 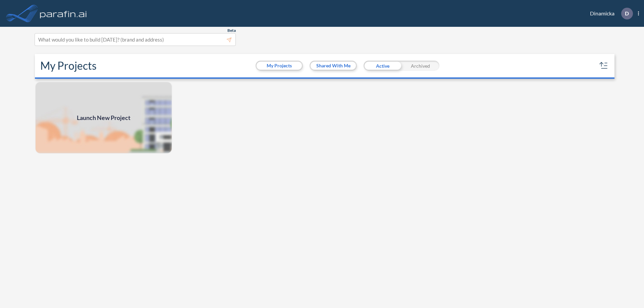 I want to click on div: Archived, so click(x=420, y=66).